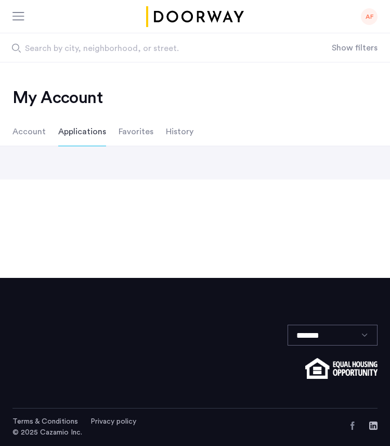  What do you see at coordinates (195, 17) in the screenshot?
I see `img: logo` at bounding box center [195, 17].